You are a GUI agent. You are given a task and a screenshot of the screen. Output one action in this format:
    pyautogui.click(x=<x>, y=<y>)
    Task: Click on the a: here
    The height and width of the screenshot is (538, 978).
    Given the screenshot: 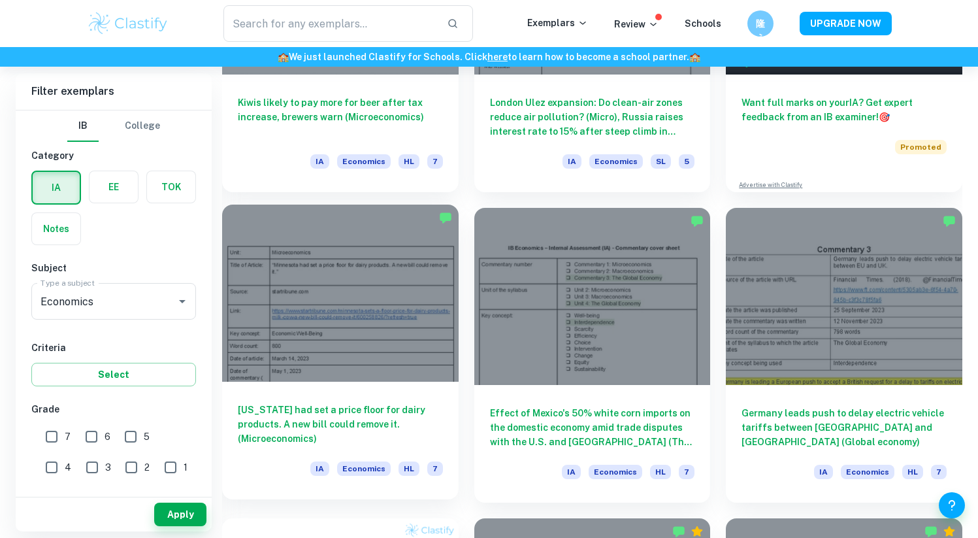 What is the action you would take?
    pyautogui.click(x=497, y=57)
    